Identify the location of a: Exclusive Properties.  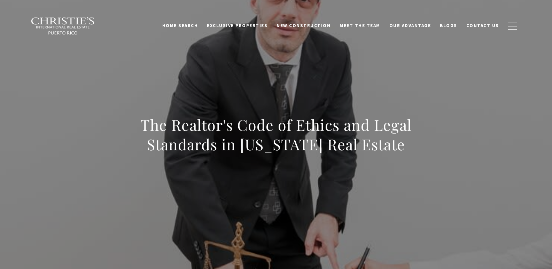
(237, 26).